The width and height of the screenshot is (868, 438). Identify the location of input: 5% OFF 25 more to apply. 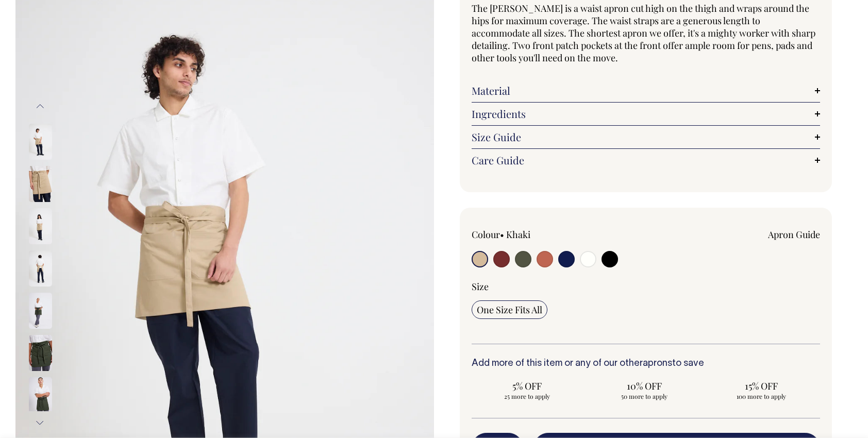
(526, 391).